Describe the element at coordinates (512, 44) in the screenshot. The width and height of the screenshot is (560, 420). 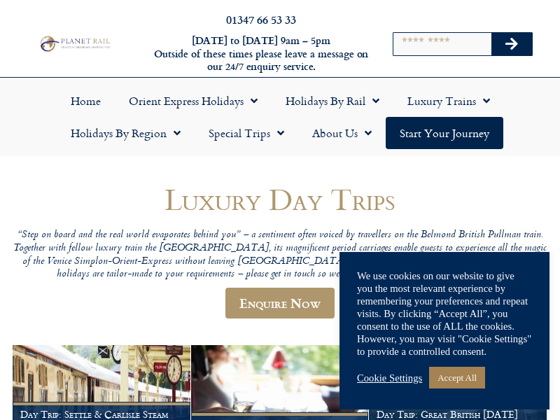
I see `button: Search` at that location.